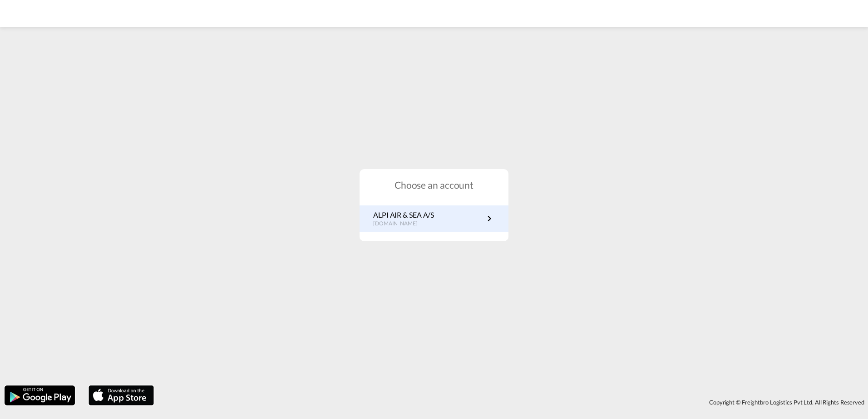 The height and width of the screenshot is (419, 868). Describe the element at coordinates (404, 215) in the screenshot. I see `p: ALPI AIR & SEA A/S` at that location.